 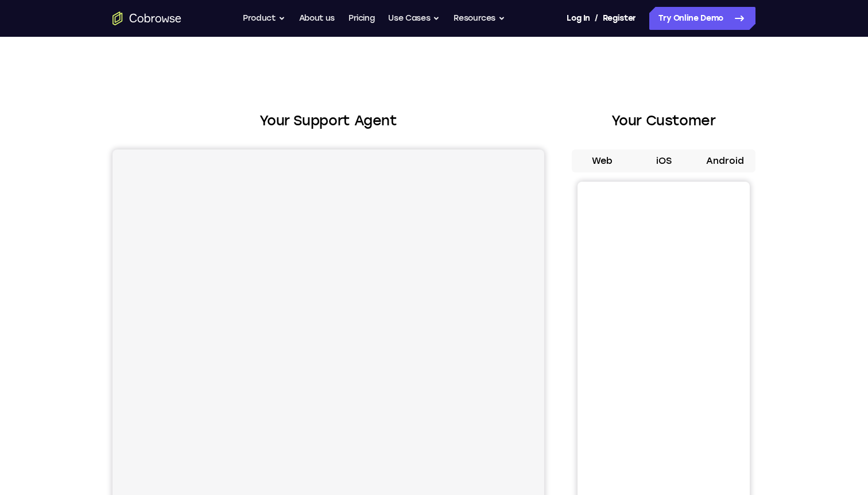 What do you see at coordinates (664, 121) in the screenshot?
I see `h2: Your Customer` at bounding box center [664, 121].